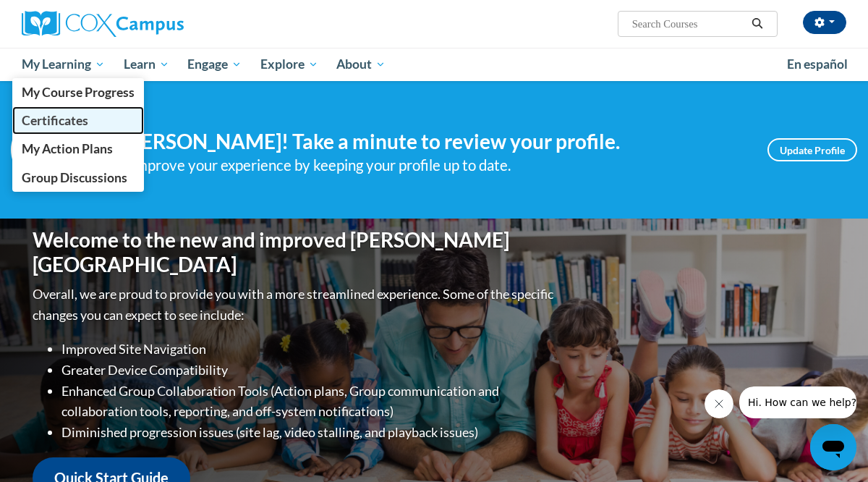 The width and height of the screenshot is (868, 482). I want to click on div: Help improve your experience by keeping your profile up to date., so click(422, 165).